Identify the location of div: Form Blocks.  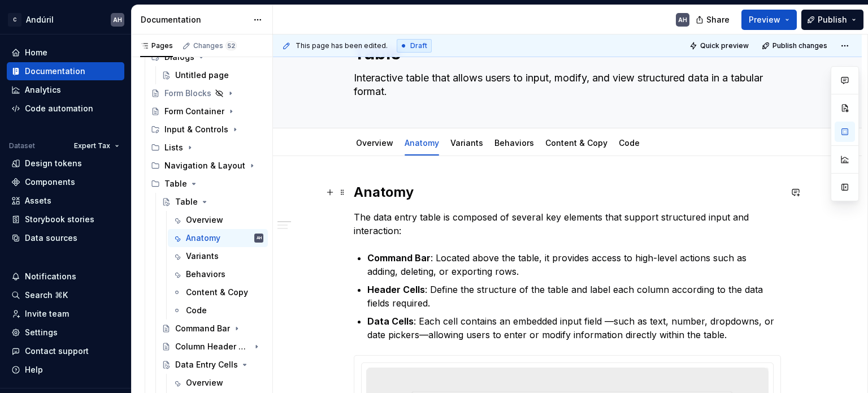
(188, 93).